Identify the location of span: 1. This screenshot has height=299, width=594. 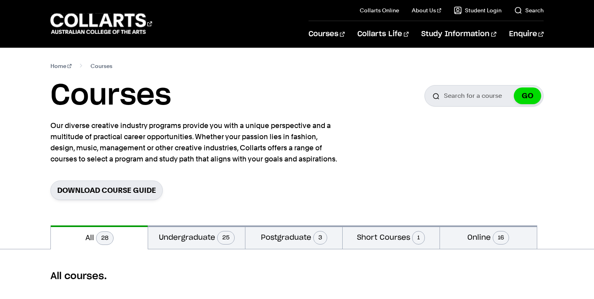
(418, 237).